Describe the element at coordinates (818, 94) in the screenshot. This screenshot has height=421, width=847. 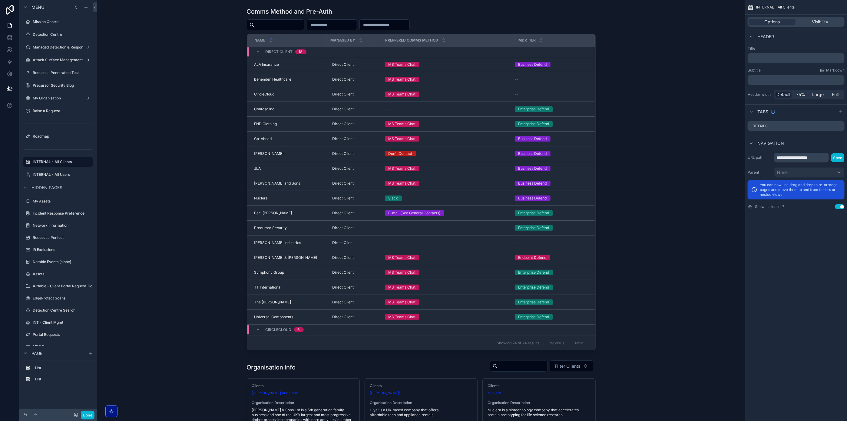
I see `span: Large` at that location.